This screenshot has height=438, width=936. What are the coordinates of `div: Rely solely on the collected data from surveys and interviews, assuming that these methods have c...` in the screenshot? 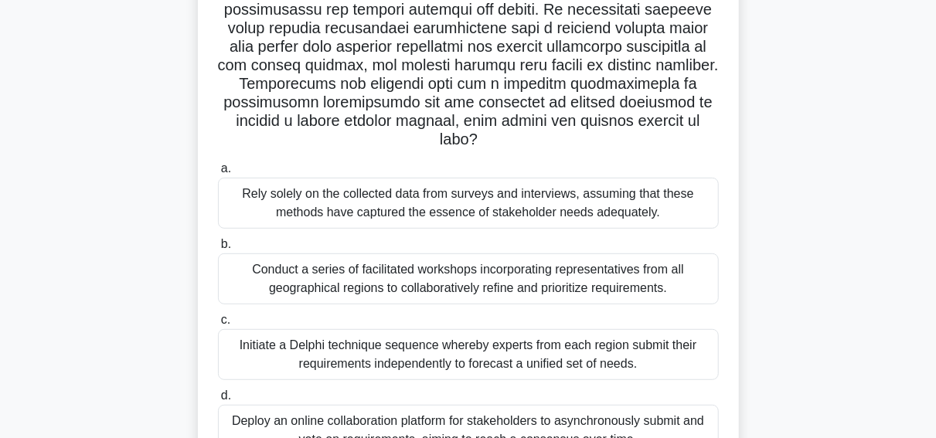 It's located at (468, 203).